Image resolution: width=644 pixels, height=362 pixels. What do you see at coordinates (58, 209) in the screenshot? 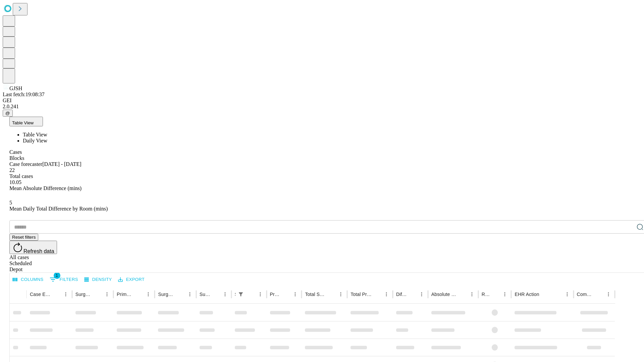
I see `span: Mean Daily Total Difference by Room (mins)` at bounding box center [58, 209].